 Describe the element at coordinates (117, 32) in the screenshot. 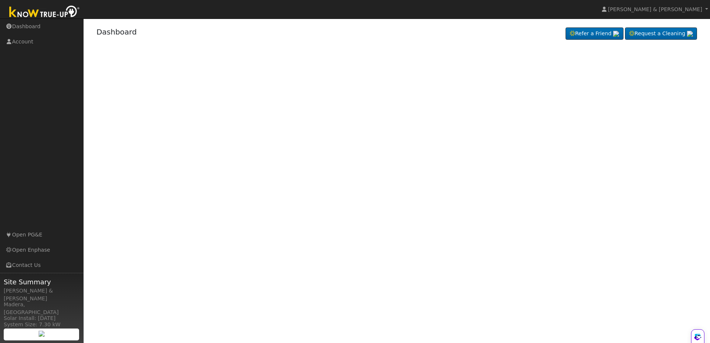

I see `a: Dashboard` at that location.